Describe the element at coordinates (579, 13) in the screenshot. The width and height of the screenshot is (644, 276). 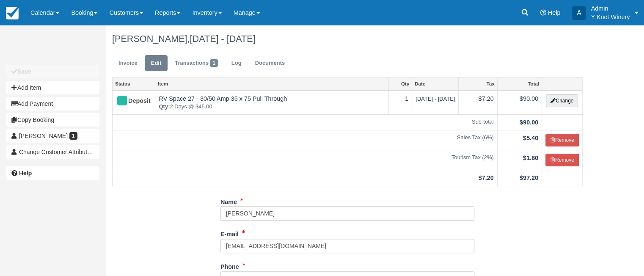
I see `div: A` at that location.